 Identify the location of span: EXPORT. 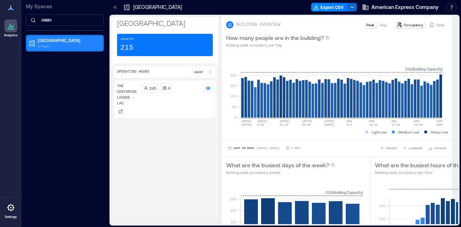
(391, 148).